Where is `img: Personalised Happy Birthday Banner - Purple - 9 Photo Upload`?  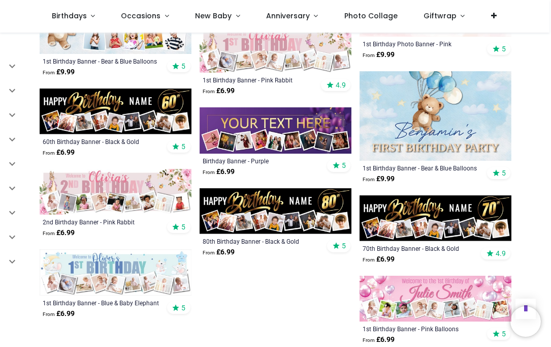 img: Personalised Happy Birthday Banner - Purple - 9 Photo Upload is located at coordinates (275, 130).